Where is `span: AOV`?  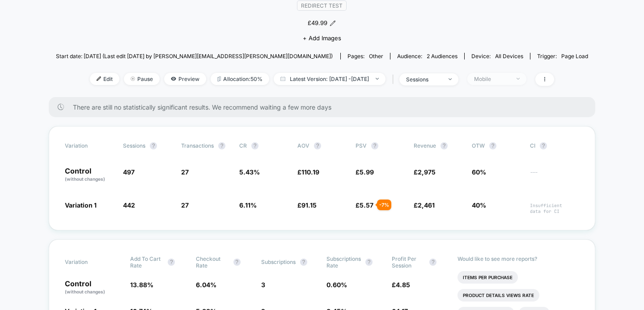 span: AOV is located at coordinates (303, 146).